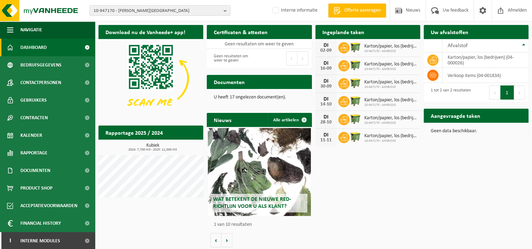 The image size is (532, 249). Describe the element at coordinates (229, 82) in the screenshot. I see `h2: Documenten` at that location.